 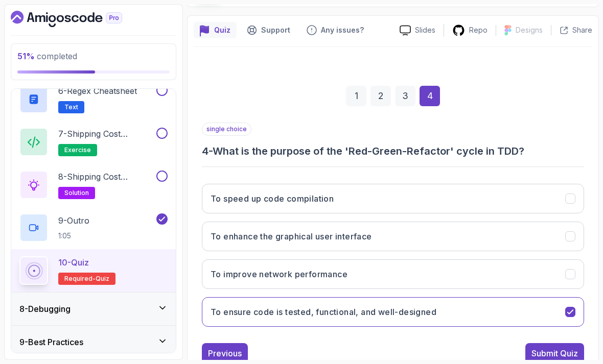 I want to click on p: Slides, so click(x=425, y=30).